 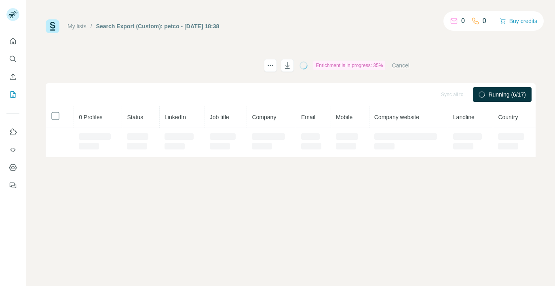 What do you see at coordinates (507, 95) in the screenshot?
I see `span: Running (6/17)` at bounding box center [507, 95].